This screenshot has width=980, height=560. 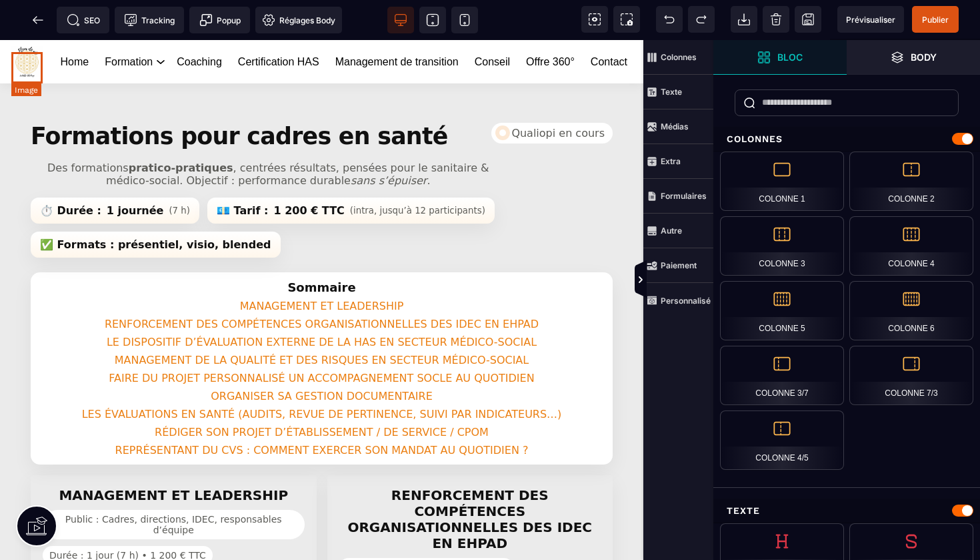 I want to click on div: Informations clés, so click(x=321, y=188).